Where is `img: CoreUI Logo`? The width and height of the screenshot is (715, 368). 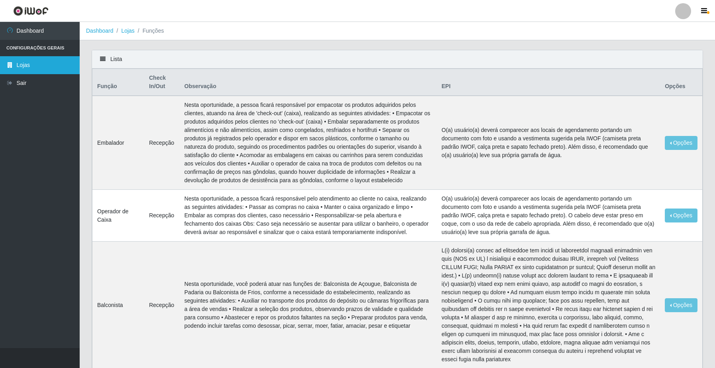
img: CoreUI Logo is located at coordinates (31, 11).